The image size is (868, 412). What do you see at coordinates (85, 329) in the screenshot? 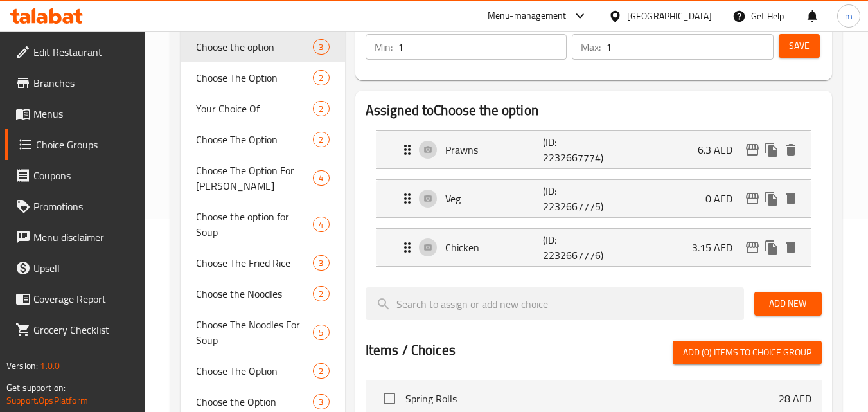
I see `span: Grocery Checklist` at bounding box center [85, 329].